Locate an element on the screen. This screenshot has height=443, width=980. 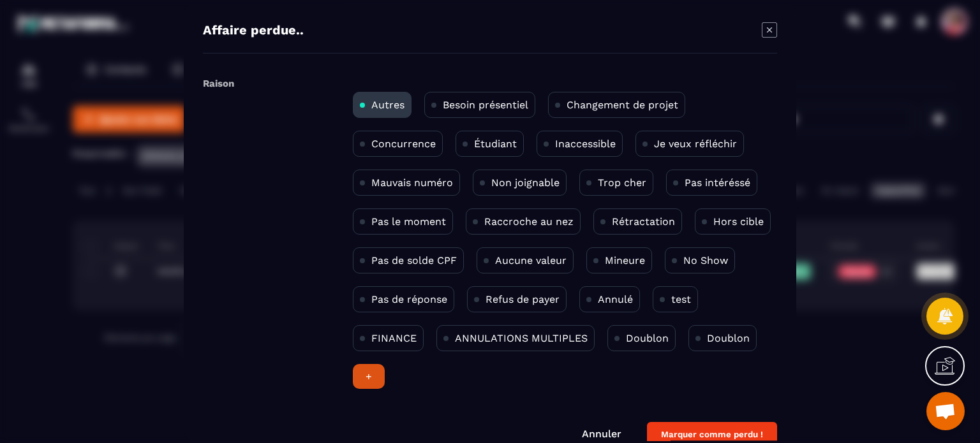
p: Mineure is located at coordinates (625, 260).